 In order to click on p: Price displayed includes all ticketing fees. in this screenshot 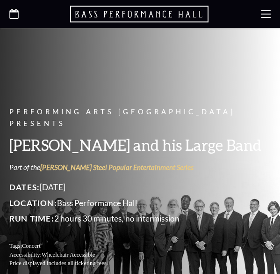, I will do `click(138, 263)`.